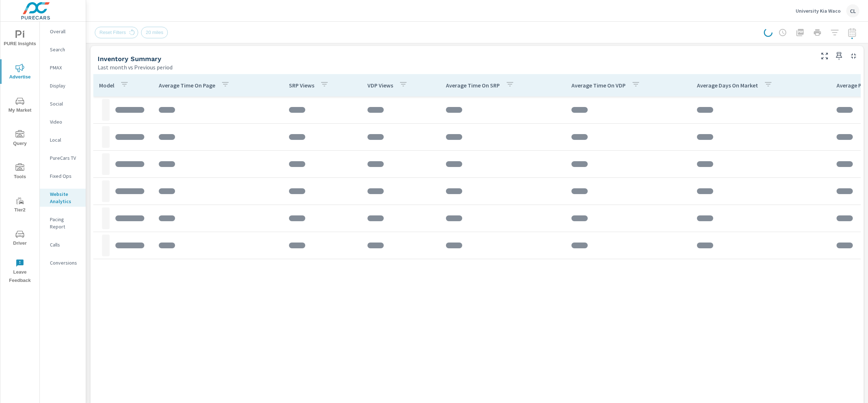  I want to click on span: My Market, so click(20, 106).